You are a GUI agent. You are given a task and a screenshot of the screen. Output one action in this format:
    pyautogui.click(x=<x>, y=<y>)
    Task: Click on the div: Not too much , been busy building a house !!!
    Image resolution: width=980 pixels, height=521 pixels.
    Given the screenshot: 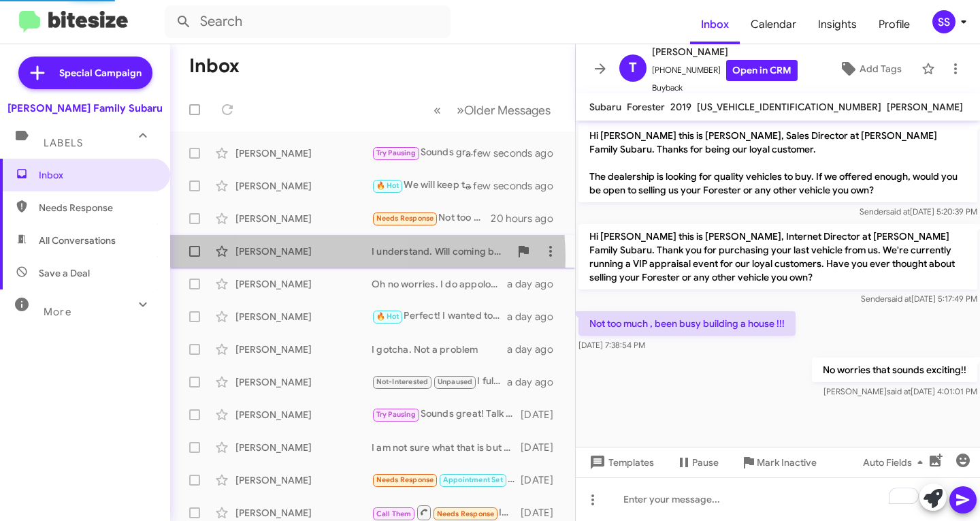 What is the action you would take?
    pyautogui.click(x=431, y=218)
    